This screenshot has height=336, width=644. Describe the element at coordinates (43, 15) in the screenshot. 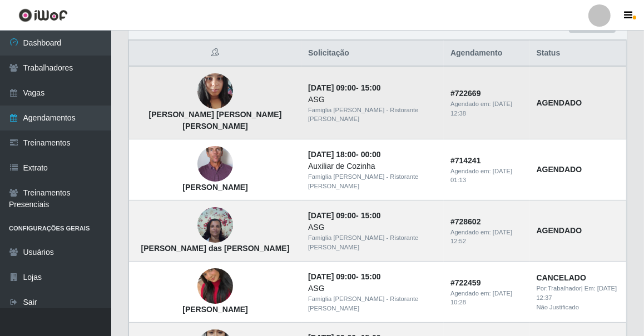

I see `img: CoreUI Logo` at that location.